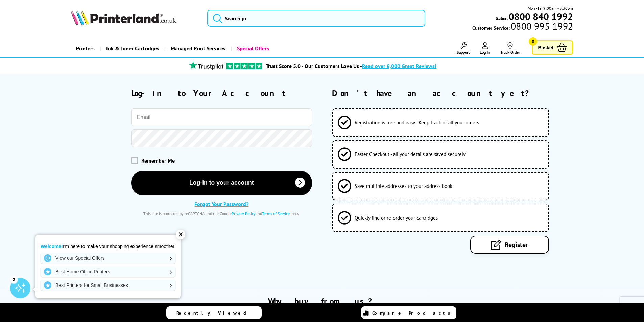 This screenshot has width=644, height=322. What do you see at coordinates (221, 204) in the screenshot?
I see `a: Forgot Your Password?` at bounding box center [221, 204].